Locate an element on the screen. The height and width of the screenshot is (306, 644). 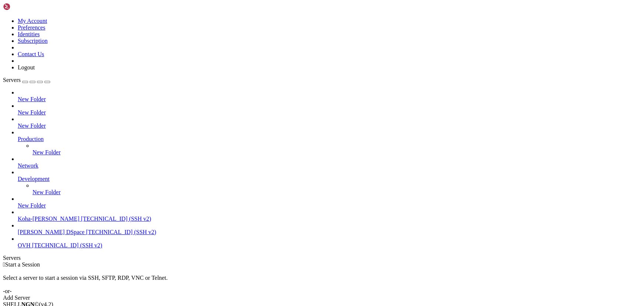
a: My Account is located at coordinates (33, 21).